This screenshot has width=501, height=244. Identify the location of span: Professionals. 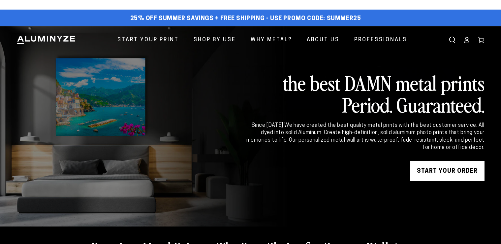
(381, 40).